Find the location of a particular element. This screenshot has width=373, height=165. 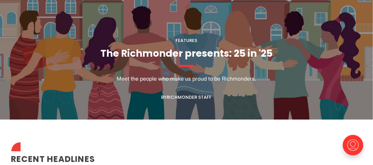

div: By is located at coordinates (186, 97).